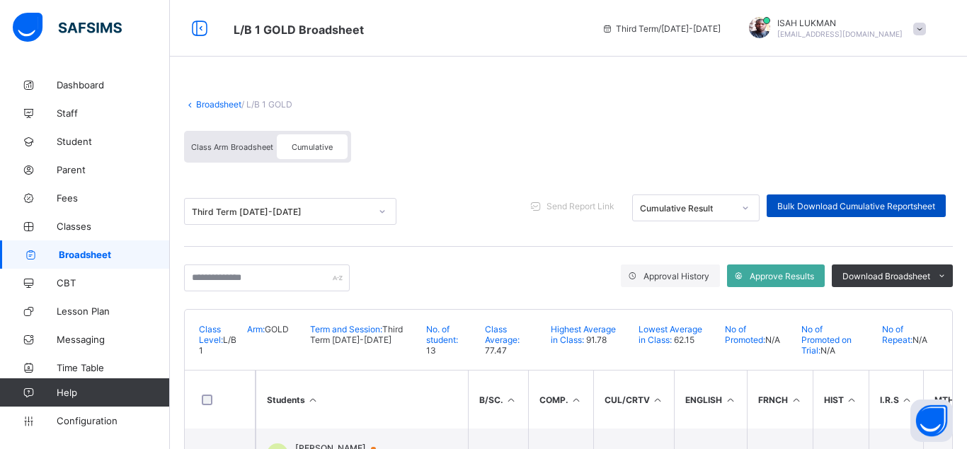 This screenshot has width=967, height=449. I want to click on span: Dashboard, so click(113, 85).